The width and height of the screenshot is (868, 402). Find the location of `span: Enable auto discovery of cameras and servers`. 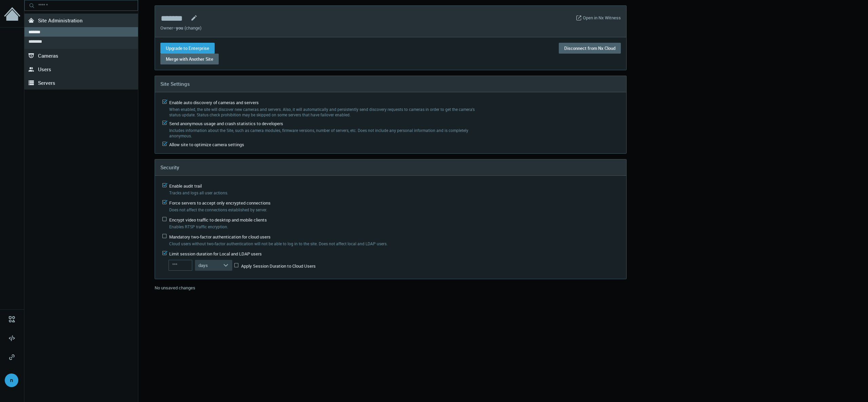

span: Enable auto discovery of cameras and servers is located at coordinates (214, 103).